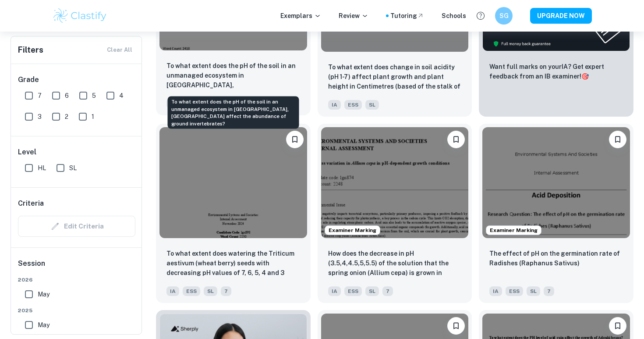  Describe the element at coordinates (480, 16) in the screenshot. I see `button: Help and Feedback` at that location.